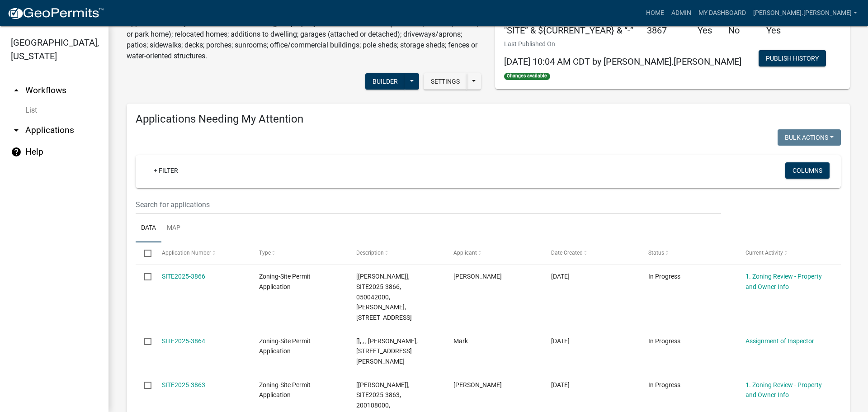 The width and height of the screenshot is (868, 412). I want to click on button: Builder, so click(385, 82).